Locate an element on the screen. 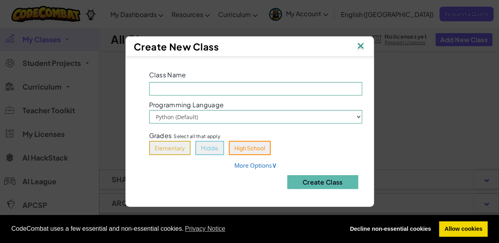  span: Grades is located at coordinates (160, 135).